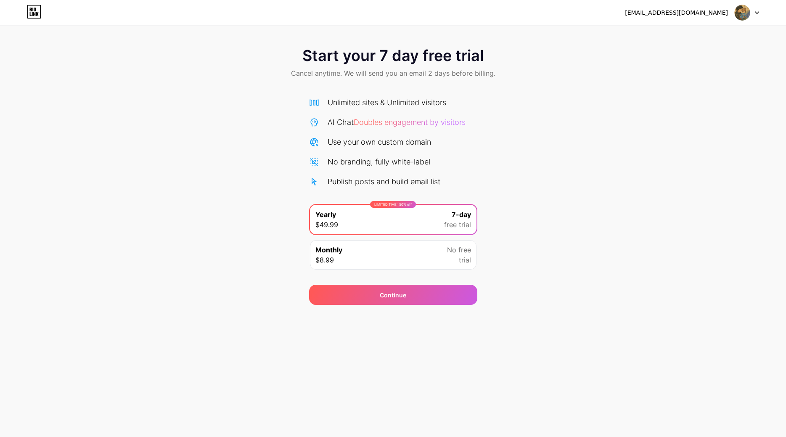  What do you see at coordinates (458, 225) in the screenshot?
I see `span: free trial` at bounding box center [458, 225].